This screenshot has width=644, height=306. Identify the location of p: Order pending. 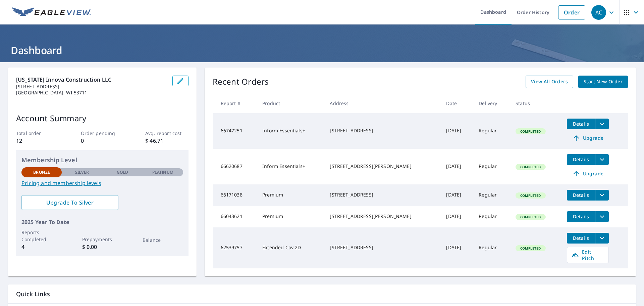
(102, 133).